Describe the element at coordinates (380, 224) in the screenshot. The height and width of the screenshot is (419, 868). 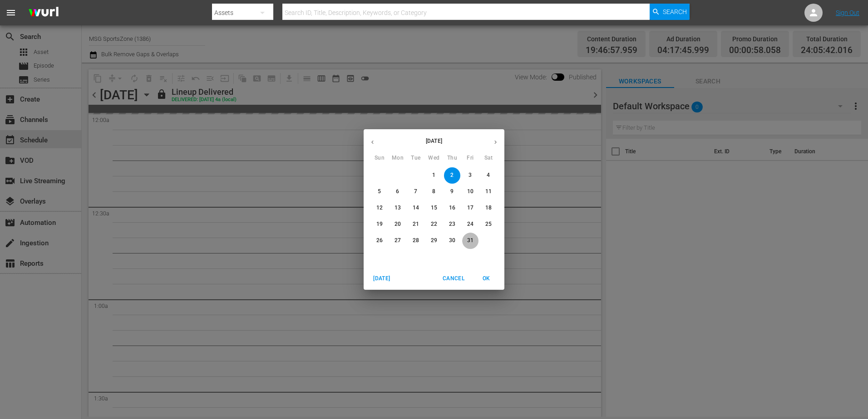
I see `p: 19` at that location.